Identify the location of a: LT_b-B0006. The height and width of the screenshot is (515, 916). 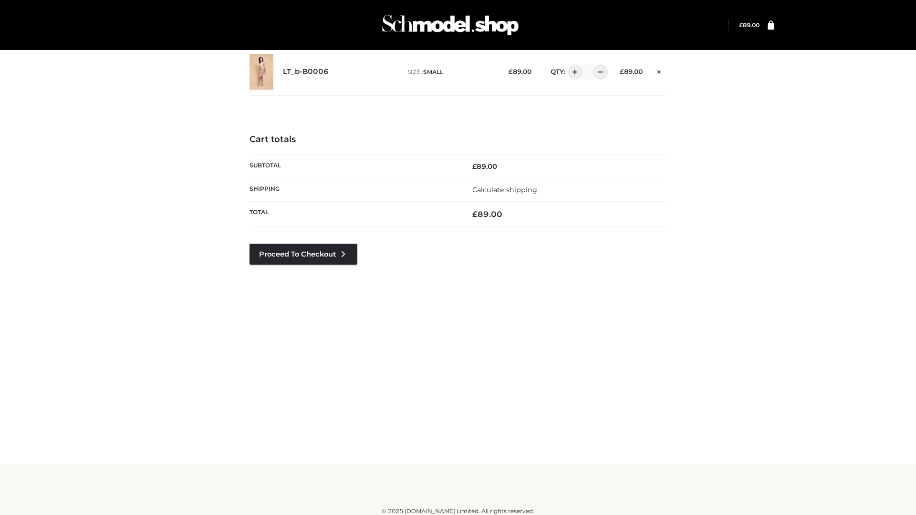
(306, 72).